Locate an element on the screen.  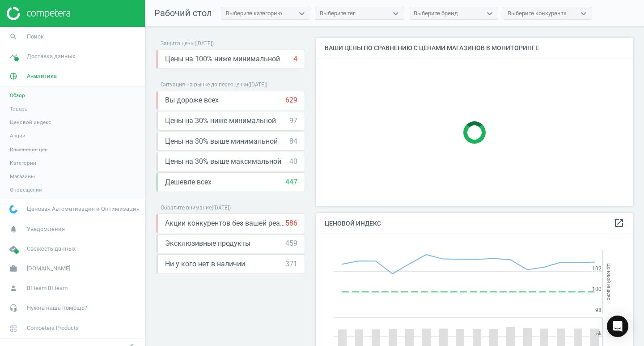
div: 84 is located at coordinates (293, 141).